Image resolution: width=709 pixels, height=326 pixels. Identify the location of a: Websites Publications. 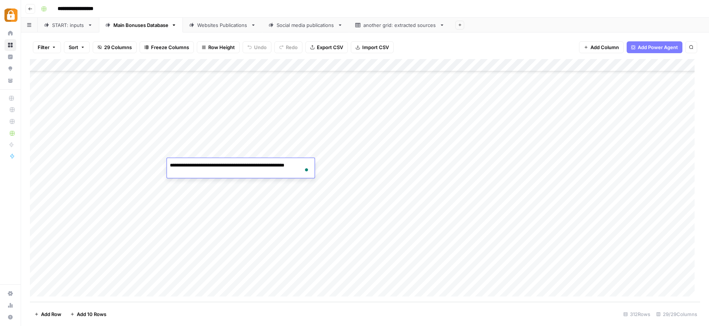
(222, 25).